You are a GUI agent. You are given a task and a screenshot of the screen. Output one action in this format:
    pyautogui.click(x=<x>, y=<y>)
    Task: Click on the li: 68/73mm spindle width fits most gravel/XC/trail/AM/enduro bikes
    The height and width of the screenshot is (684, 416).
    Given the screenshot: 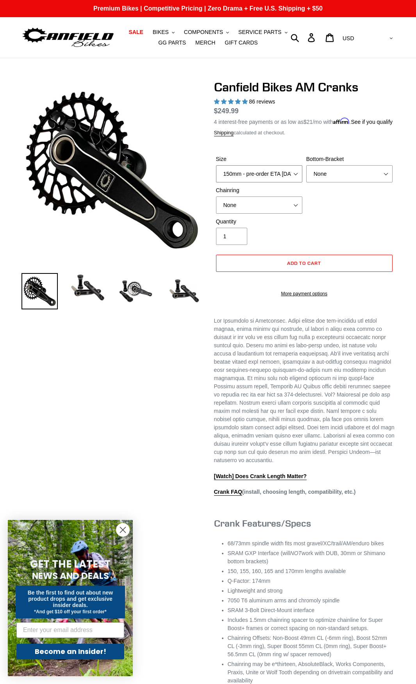 What is the action you would take?
    pyautogui.click(x=311, y=543)
    